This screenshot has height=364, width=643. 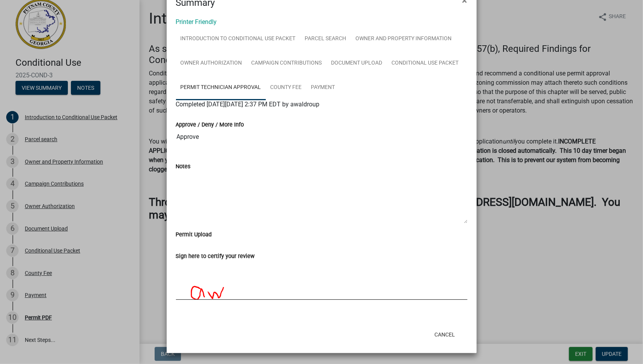 I want to click on a: Payment, so click(x=323, y=88).